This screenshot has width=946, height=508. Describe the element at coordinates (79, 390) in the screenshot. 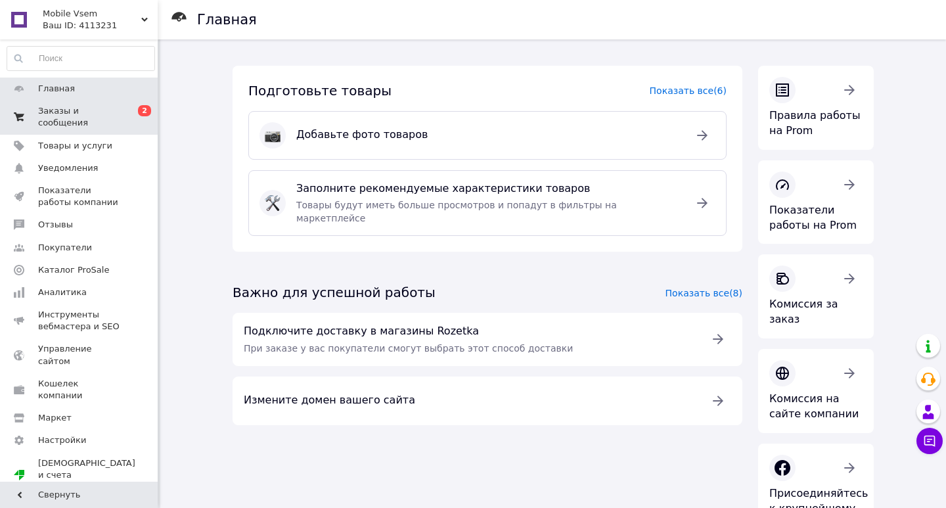

I see `span: Кошелек компании` at that location.